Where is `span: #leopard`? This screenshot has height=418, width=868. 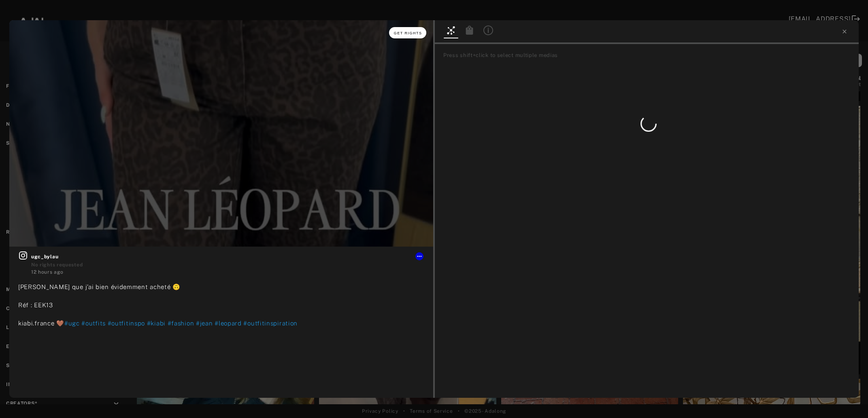
span: #leopard is located at coordinates (228, 324).